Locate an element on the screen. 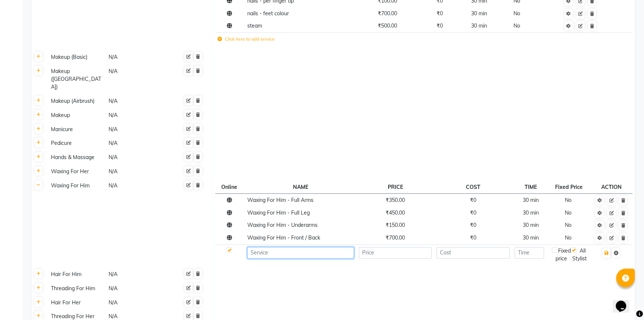 This screenshot has width=644, height=320. div: Hands & Massage is located at coordinates (76, 157).